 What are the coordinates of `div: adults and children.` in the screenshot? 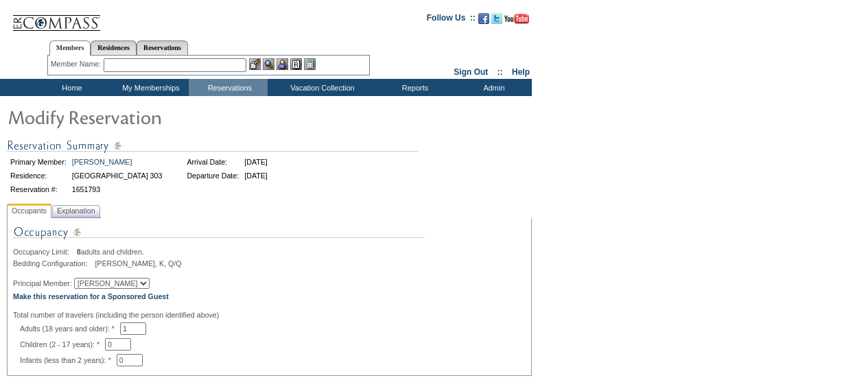 It's located at (269, 252).